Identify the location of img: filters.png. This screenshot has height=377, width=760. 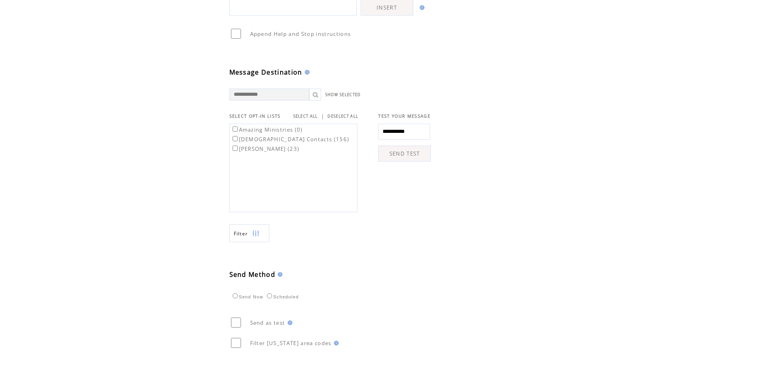
(256, 233).